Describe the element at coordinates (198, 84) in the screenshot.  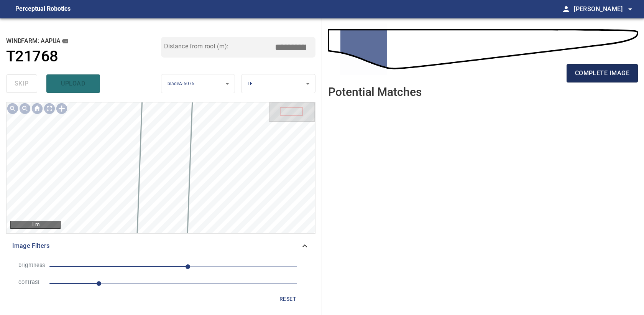
I see `div: bladeA-5075` at that location.